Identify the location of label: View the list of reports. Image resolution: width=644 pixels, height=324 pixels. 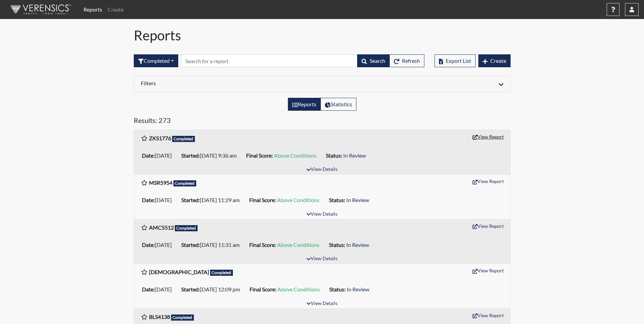
(304, 104).